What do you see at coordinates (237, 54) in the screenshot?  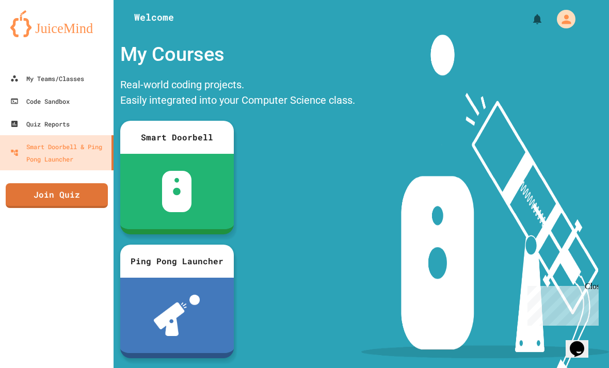 I see `div: My Courses` at bounding box center [237, 54].